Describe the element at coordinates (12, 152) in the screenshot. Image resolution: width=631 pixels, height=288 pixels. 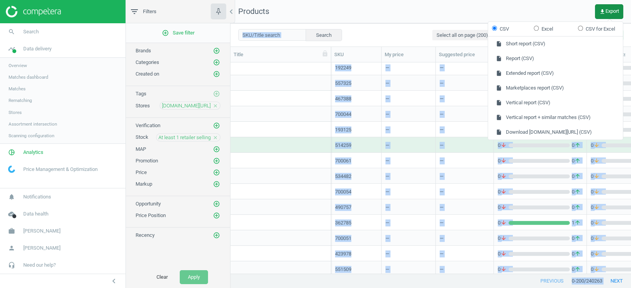
I see `i: pie_chart_outlined` at that location.